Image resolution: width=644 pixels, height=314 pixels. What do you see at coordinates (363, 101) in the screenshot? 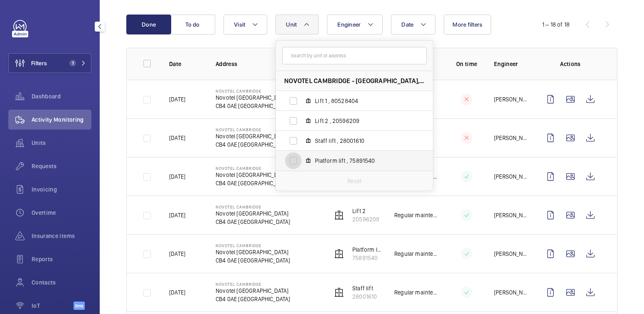
I see `span: Lift 1 , 80528404` at bounding box center [363, 101].